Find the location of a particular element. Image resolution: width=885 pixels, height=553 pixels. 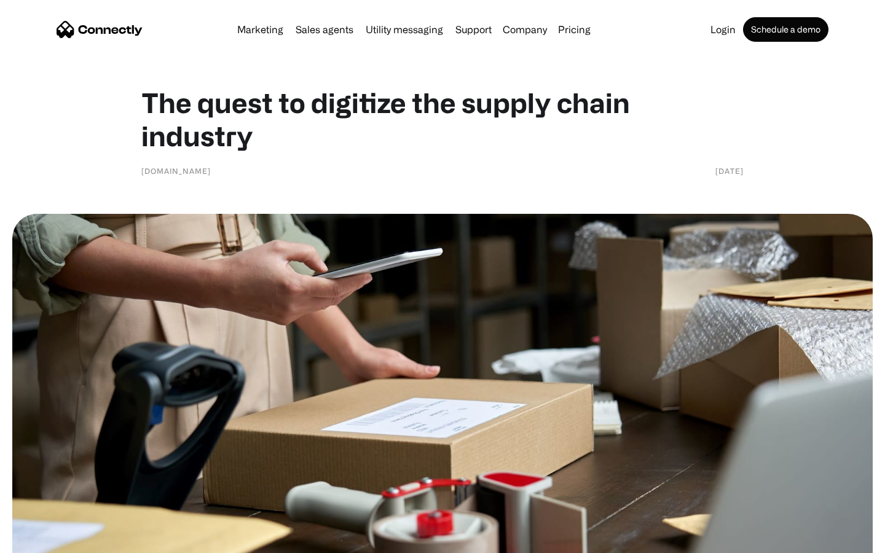

a: Support is located at coordinates (473, 29).